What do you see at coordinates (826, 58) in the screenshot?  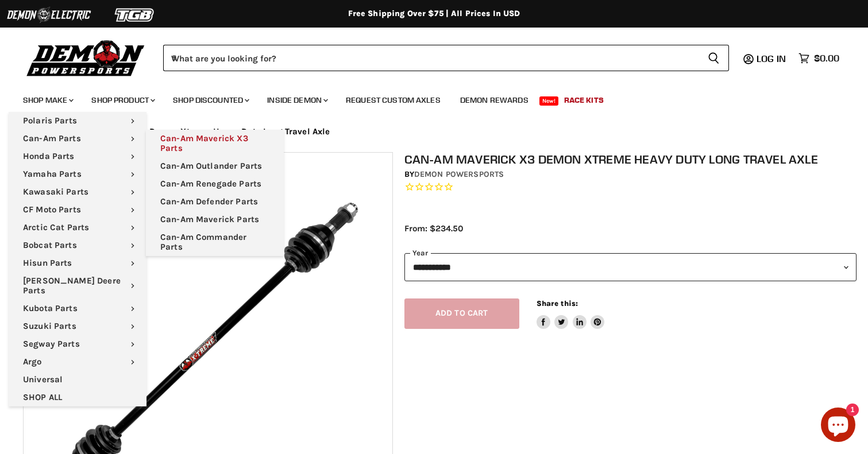 I see `span: $0.00` at bounding box center [826, 58].